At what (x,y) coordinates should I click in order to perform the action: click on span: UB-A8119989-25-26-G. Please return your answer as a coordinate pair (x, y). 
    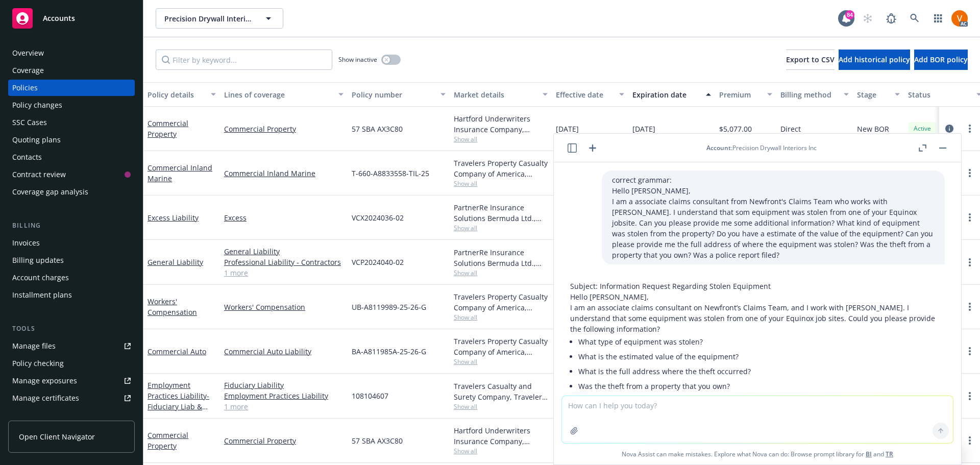
    Looking at the image, I should click on (389, 307).